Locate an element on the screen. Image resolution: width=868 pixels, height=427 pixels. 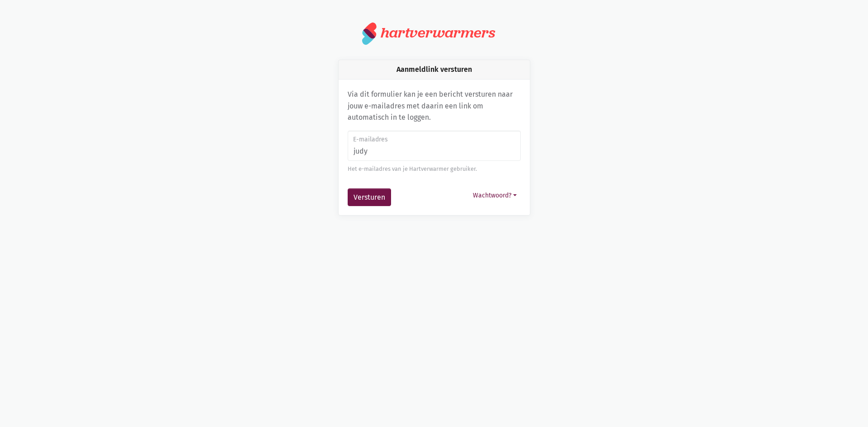
div: hartverwarmers is located at coordinates (438, 33).